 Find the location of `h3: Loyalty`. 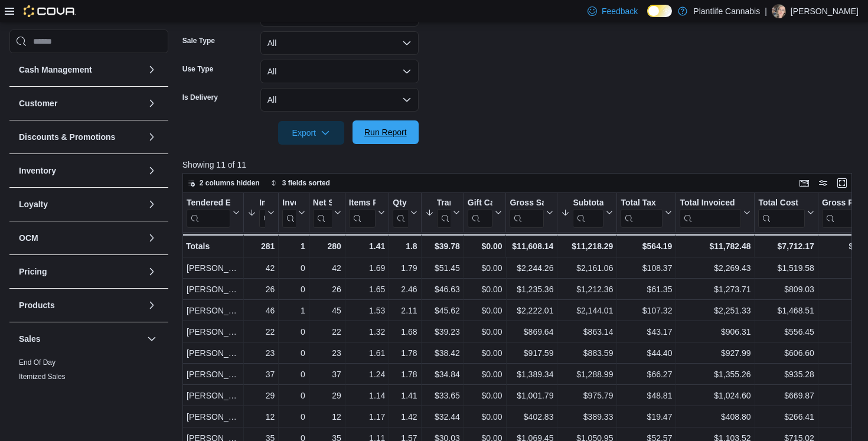

h3: Loyalty is located at coordinates (33, 204).